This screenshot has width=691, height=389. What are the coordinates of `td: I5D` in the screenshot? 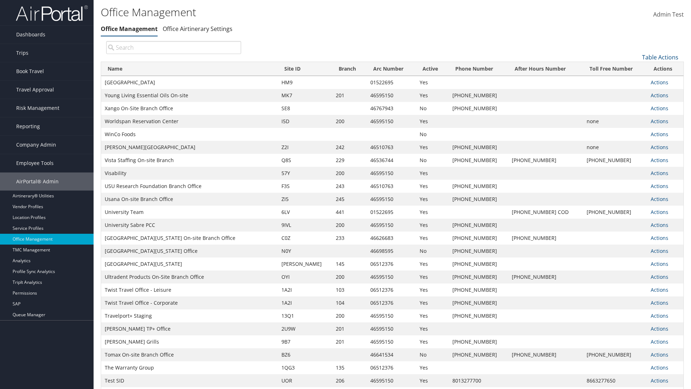 It's located at (305, 121).